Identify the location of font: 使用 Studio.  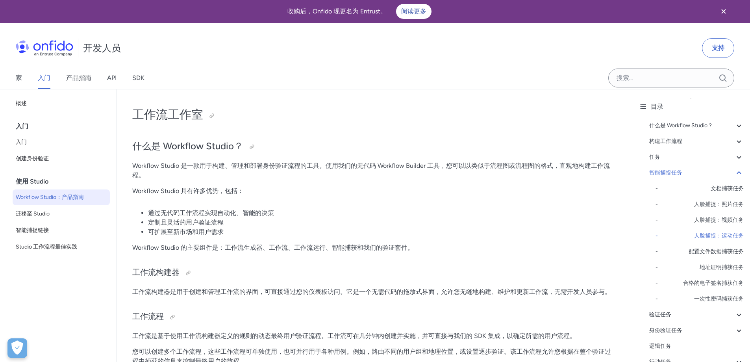
(32, 181).